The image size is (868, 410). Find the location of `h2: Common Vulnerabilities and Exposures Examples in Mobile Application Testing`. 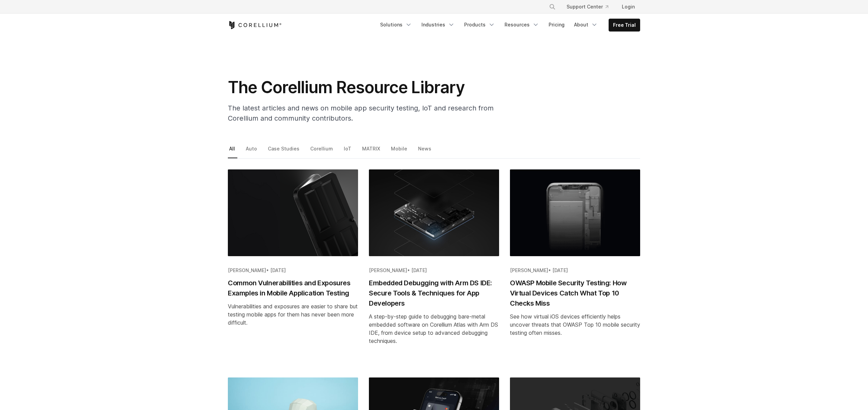

h2: Common Vulnerabilities and Exposures Examples in Mobile Application Testing is located at coordinates (293, 288).